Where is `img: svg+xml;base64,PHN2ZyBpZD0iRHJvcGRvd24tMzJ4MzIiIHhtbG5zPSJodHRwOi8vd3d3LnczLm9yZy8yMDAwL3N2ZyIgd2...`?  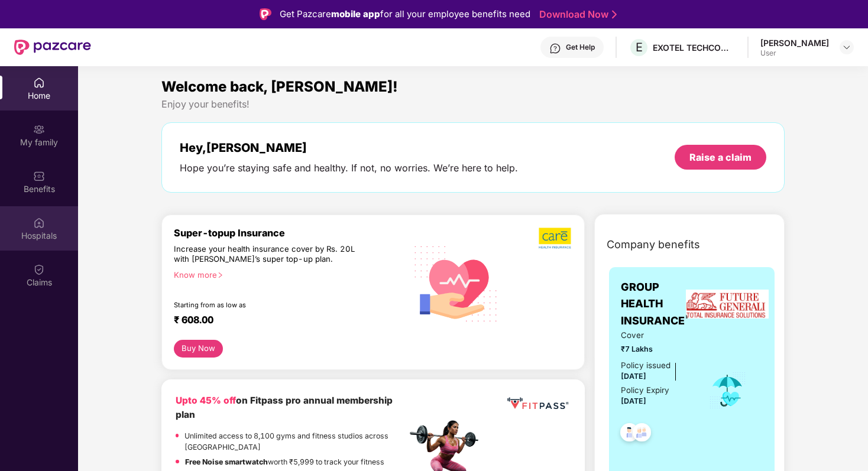 img: svg+xml;base64,PHN2ZyBpZD0iRHJvcGRvd24tMzJ4MzIiIHhtbG5zPSJodHRwOi8vd3d3LnczLm9yZy8yMDAwL3N2ZyIgd2... is located at coordinates (847, 48).